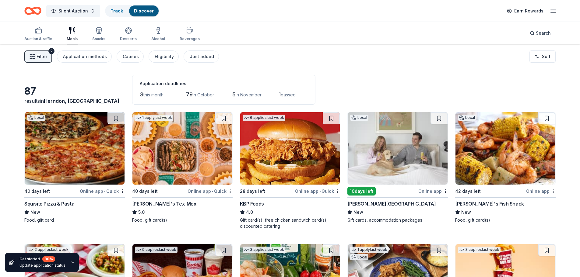  I want to click on button: Snacks, so click(99, 34).